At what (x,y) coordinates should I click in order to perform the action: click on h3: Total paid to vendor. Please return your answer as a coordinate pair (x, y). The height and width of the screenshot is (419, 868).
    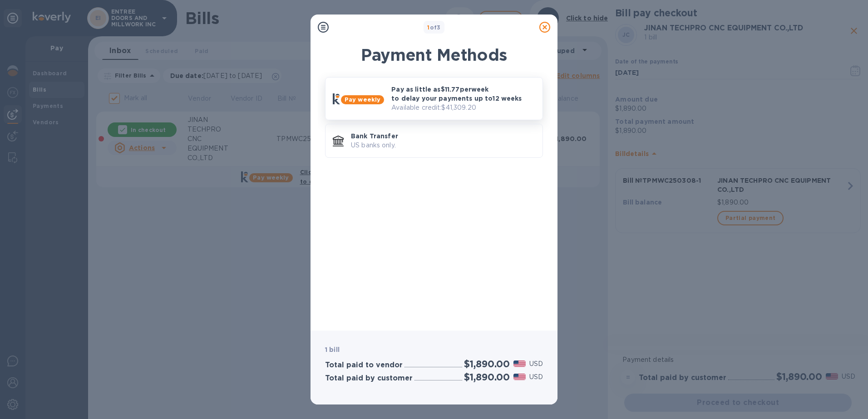
    Looking at the image, I should click on (364, 365).